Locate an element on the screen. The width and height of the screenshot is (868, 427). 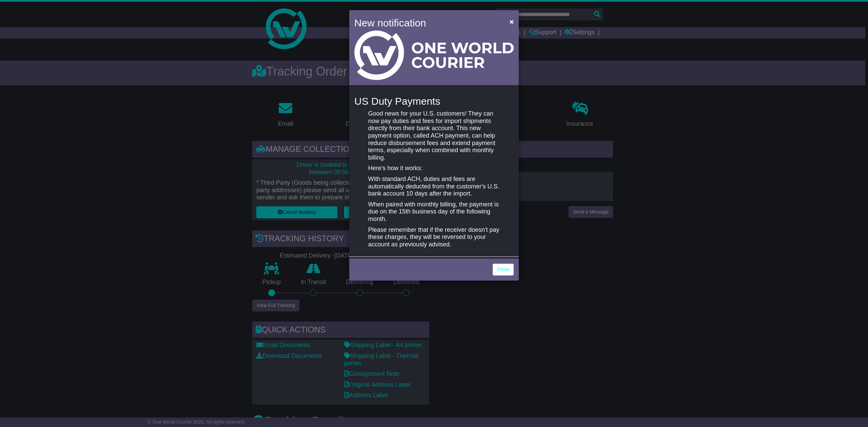
p: When paired with monthly billing, the payment is due on the 15th business day of the following mo... is located at coordinates (434, 212).